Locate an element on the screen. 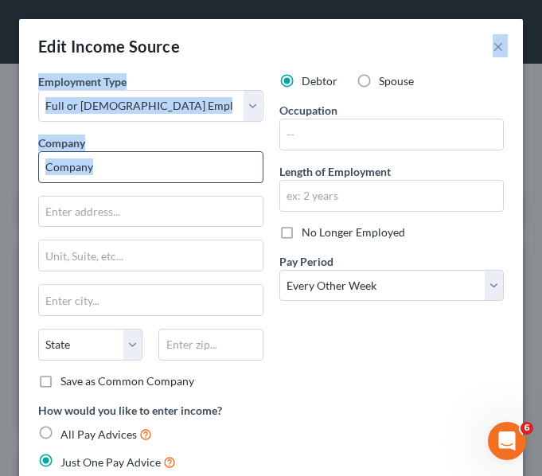 Image resolution: width=542 pixels, height=476 pixels. input: Enter zip... is located at coordinates (210, 344).